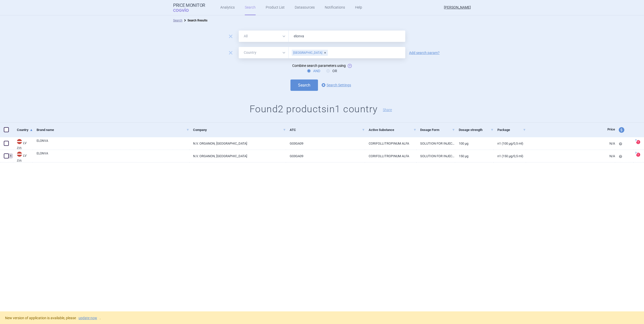  What do you see at coordinates (336, 85) in the screenshot?
I see `a: Search Settings` at bounding box center [336, 85].